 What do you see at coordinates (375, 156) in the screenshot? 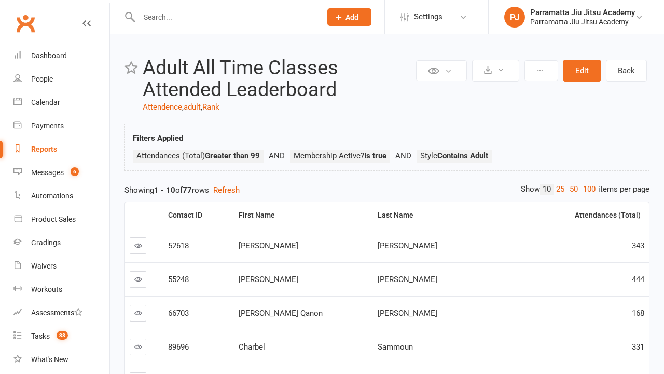
I see `strong: Is true` at bounding box center [375, 156].